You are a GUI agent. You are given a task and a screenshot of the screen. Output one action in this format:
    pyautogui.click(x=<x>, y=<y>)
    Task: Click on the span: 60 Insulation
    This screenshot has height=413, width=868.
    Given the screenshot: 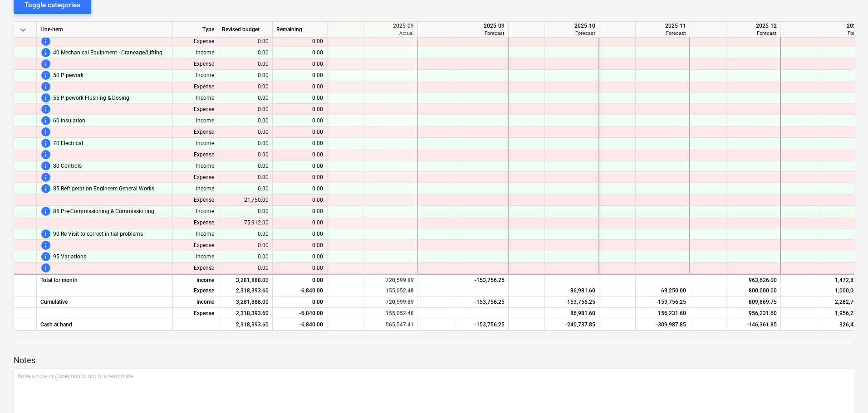 What is the action you would take?
    pyautogui.click(x=69, y=121)
    